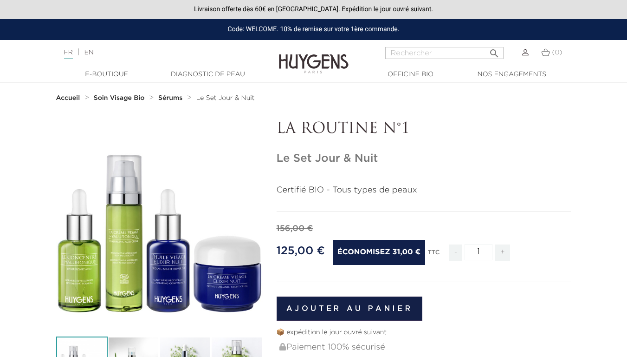 The width and height of the screenshot is (627, 357). Describe the element at coordinates (557, 52) in the screenshot. I see `span: (0)` at that location.